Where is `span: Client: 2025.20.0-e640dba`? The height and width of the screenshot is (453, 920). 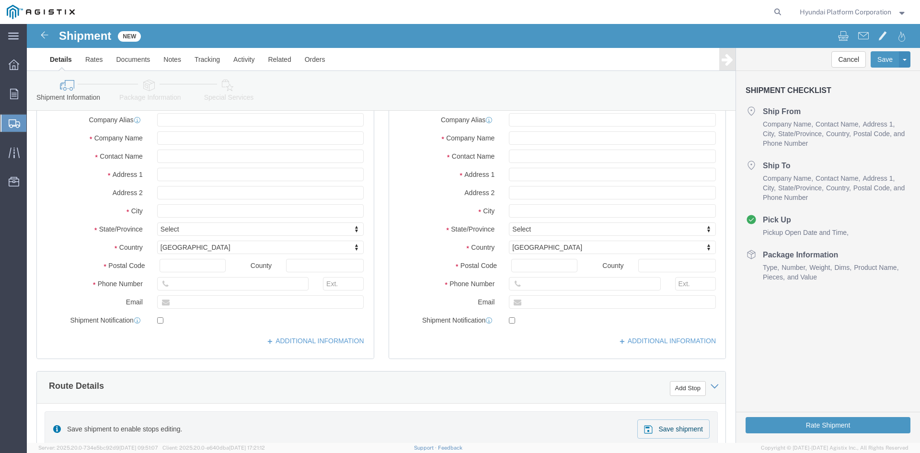
span: Client: 2025.20.0-e640dba is located at coordinates (214, 447).